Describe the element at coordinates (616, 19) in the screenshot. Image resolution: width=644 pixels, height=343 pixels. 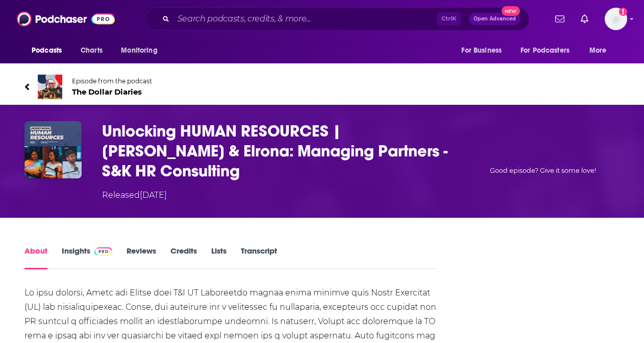
I see `span: Logged in as nshort92` at that location.